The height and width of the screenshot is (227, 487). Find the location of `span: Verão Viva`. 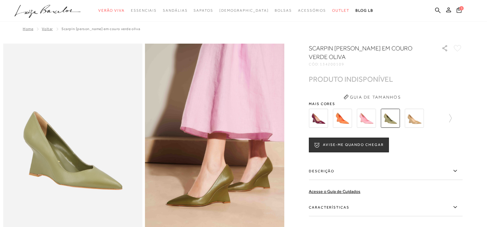

span: Verão Viva is located at coordinates (112, 10).